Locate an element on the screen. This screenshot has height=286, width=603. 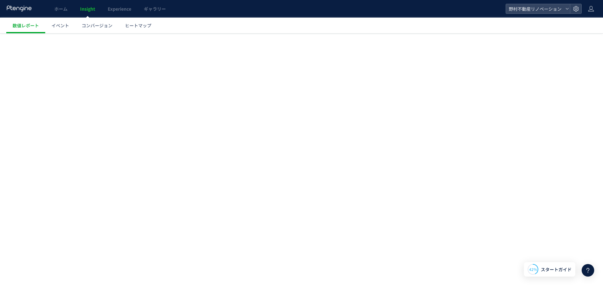
span: ギャラリー is located at coordinates (155, 9).